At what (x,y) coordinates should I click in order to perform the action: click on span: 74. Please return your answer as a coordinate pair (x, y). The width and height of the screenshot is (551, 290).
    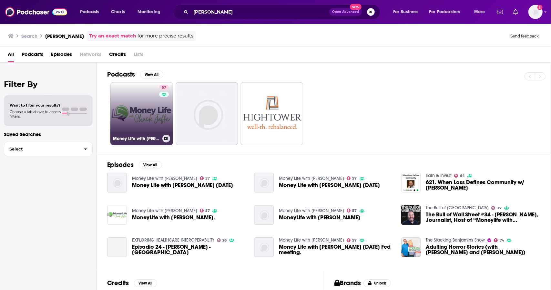
    Looking at the image, I should click on (502, 240).